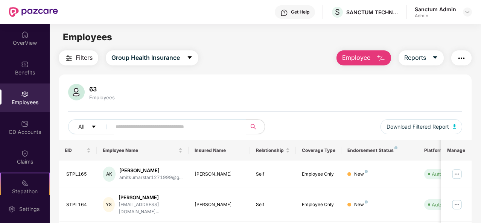  I want to click on span: Relationship, so click(270, 151).